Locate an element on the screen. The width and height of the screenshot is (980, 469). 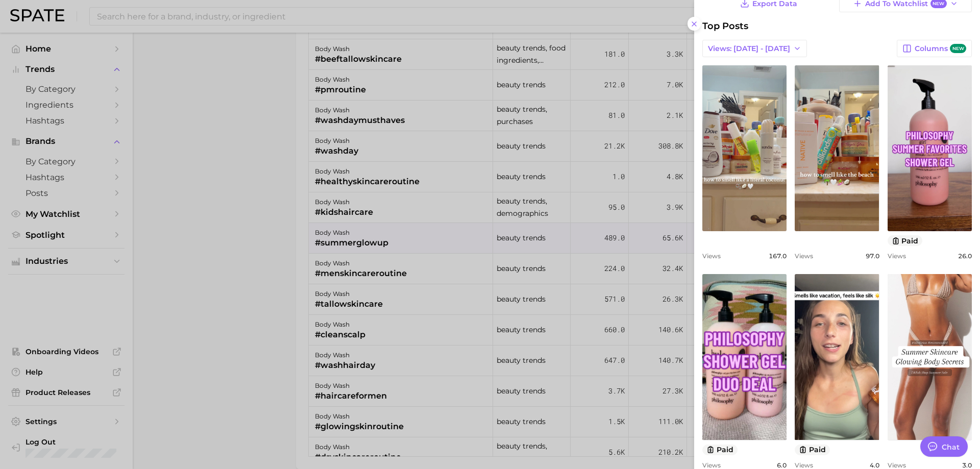
span: 97.0 is located at coordinates (872, 256).